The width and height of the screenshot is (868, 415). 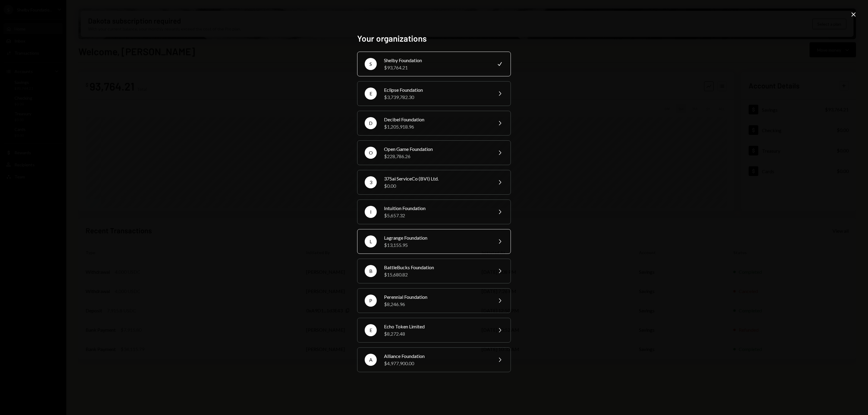 What do you see at coordinates (434, 211) in the screenshot?
I see `button: IIntuition Foundation$5,657.32` at bounding box center [434, 211].